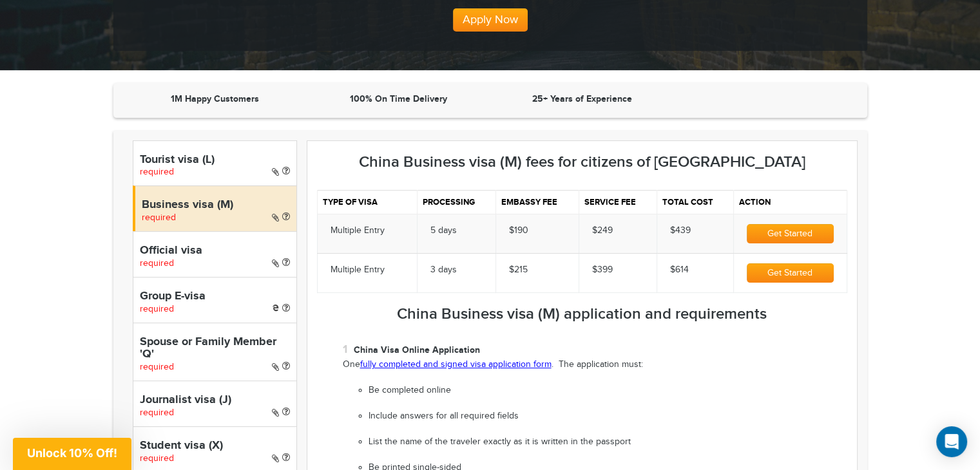  Describe the element at coordinates (215, 400) in the screenshot. I see `h4: Journalist visa (J)` at that location.